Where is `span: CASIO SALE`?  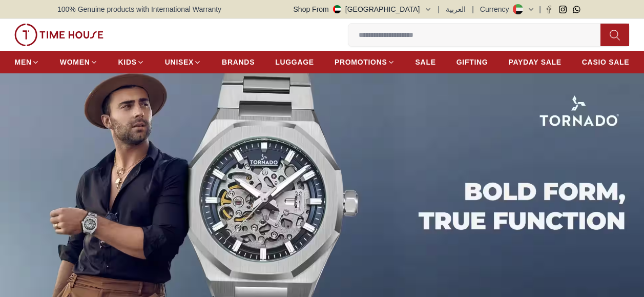 span: CASIO SALE is located at coordinates (606, 62).